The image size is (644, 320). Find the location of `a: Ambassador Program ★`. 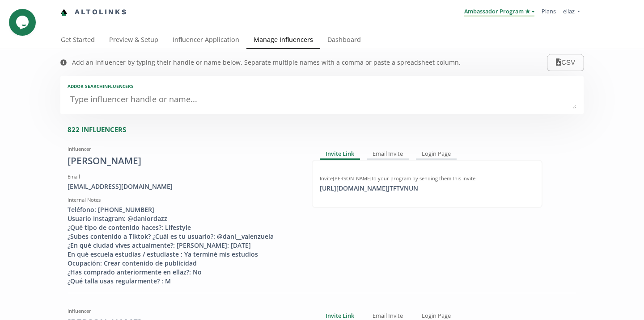

a: Ambassador Program ★ is located at coordinates (499, 12).